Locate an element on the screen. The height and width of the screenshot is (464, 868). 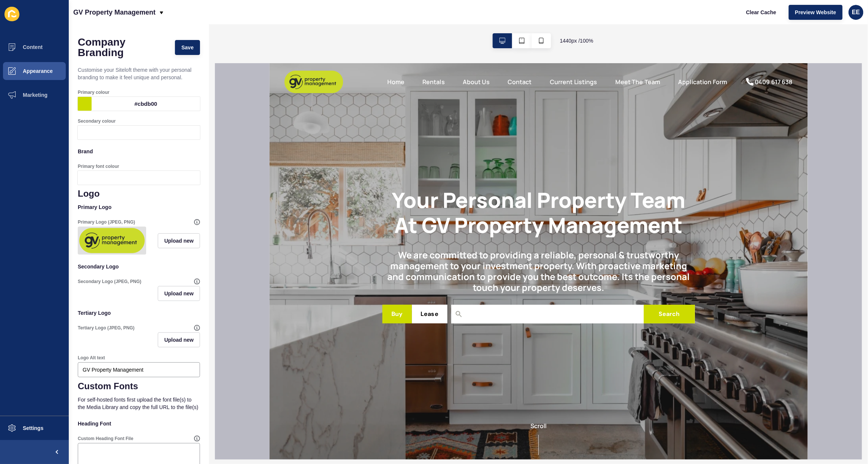
p: For self-hosted fonts first upload the font file(s) to the Media Library and copy the full URL to... is located at coordinates (139, 404).